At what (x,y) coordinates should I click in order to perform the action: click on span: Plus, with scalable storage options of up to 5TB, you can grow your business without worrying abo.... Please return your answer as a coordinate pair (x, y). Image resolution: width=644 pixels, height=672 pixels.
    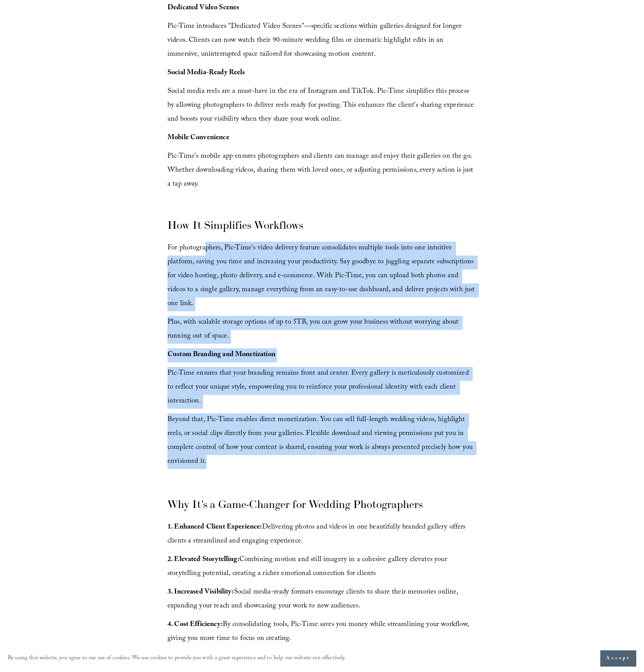
    Looking at the image, I should click on (314, 329).